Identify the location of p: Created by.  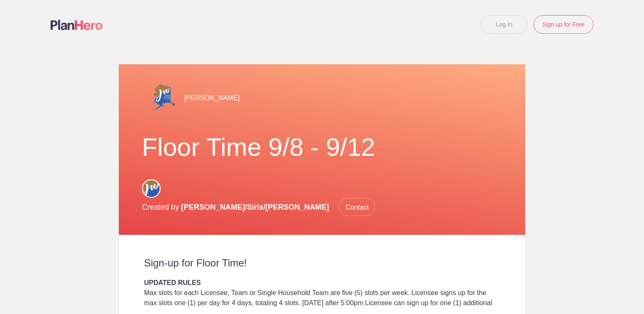
(258, 207).